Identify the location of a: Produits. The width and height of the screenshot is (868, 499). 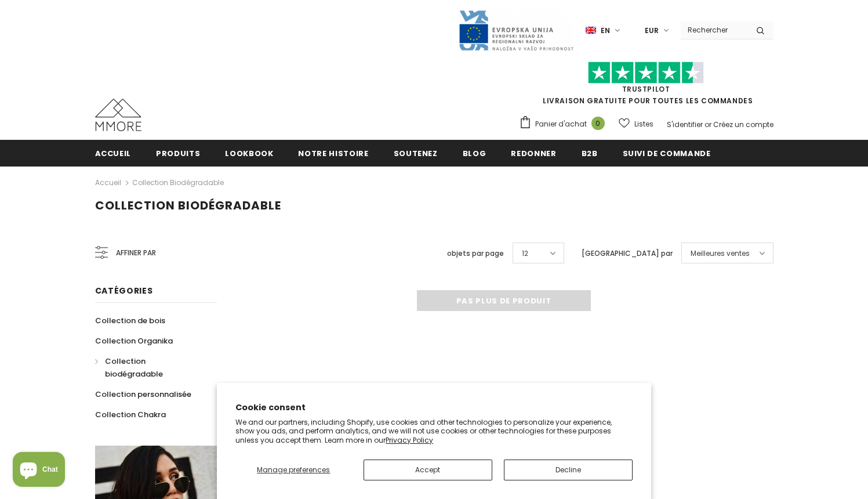
(178, 152).